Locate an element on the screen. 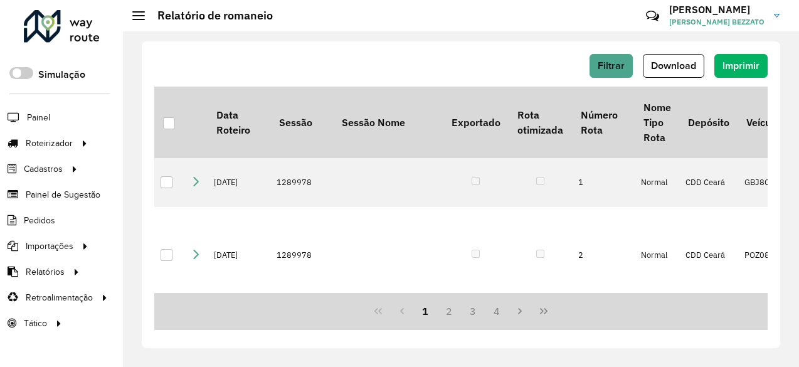  th: Depósito is located at coordinates (708, 122).